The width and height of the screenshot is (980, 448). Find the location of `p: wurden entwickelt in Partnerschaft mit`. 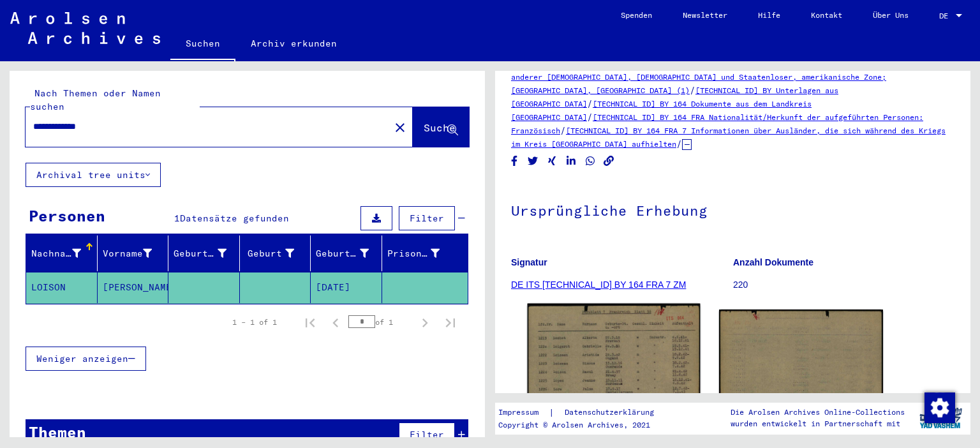

p: wurden entwickelt in Partnerschaft mit is located at coordinates (817, 423).